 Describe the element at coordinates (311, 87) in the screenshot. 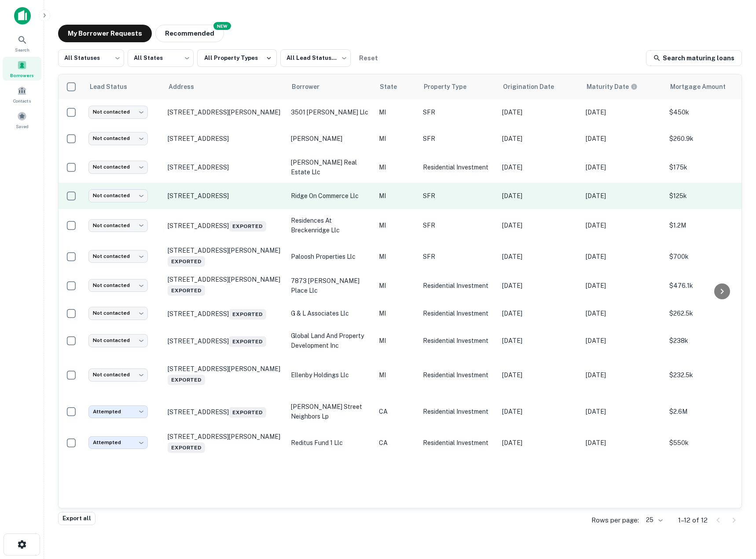

I see `span: Borrower` at that location.